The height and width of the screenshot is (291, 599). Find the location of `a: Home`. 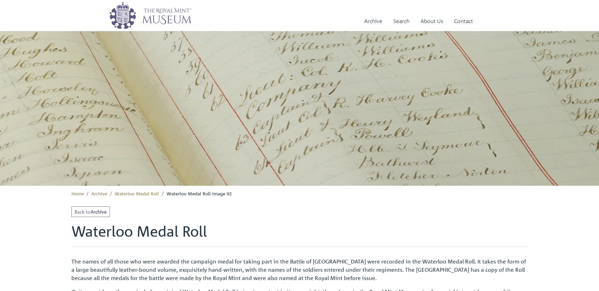

a: Home is located at coordinates (78, 193).